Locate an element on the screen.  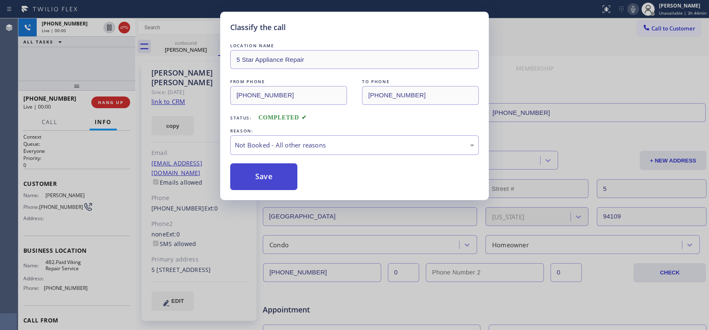
input: From phone is located at coordinates (289, 95).